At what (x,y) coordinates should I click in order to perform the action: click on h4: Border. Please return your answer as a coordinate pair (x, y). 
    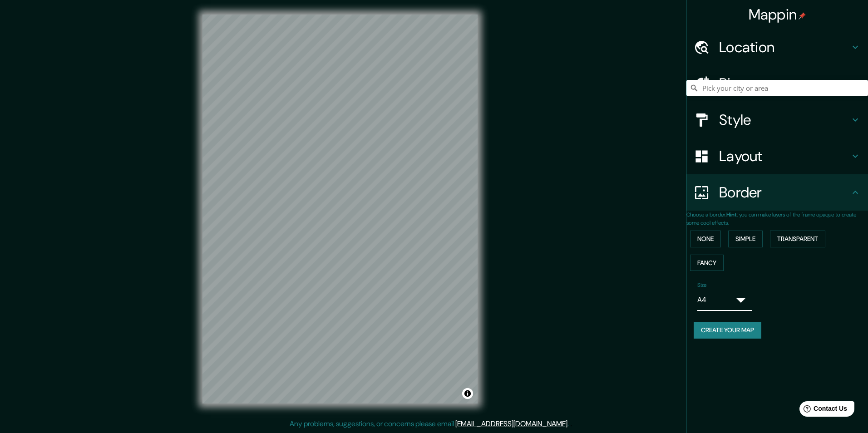
    Looking at the image, I should click on (785, 192).